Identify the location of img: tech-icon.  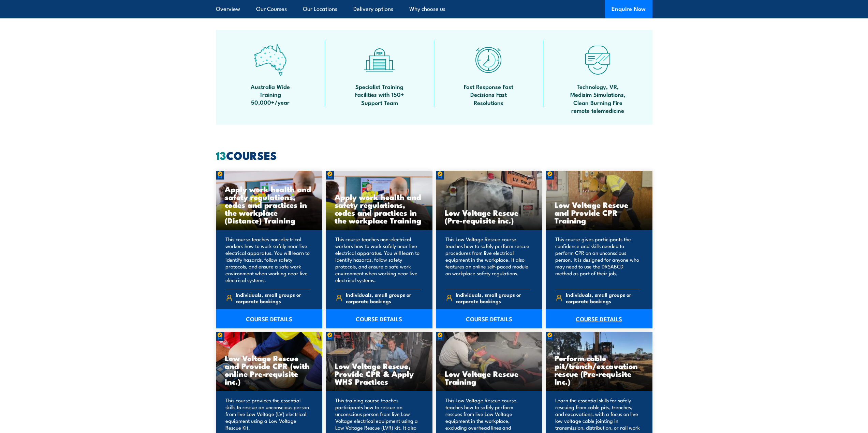
(597, 60).